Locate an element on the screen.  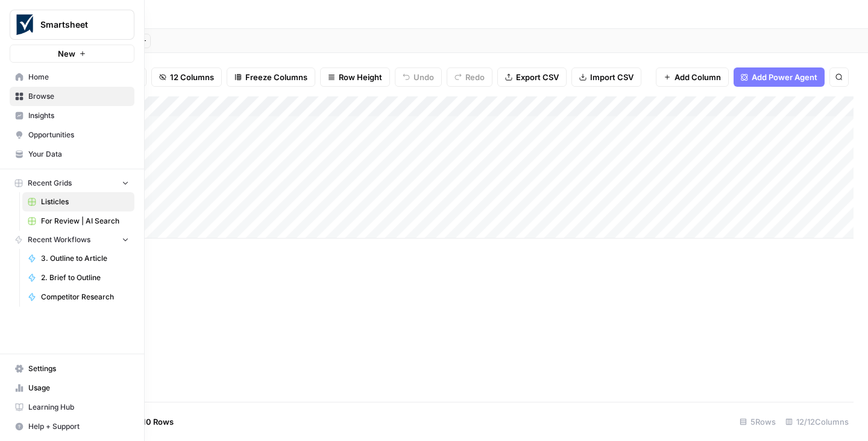
span: Recent Grids is located at coordinates (50, 183).